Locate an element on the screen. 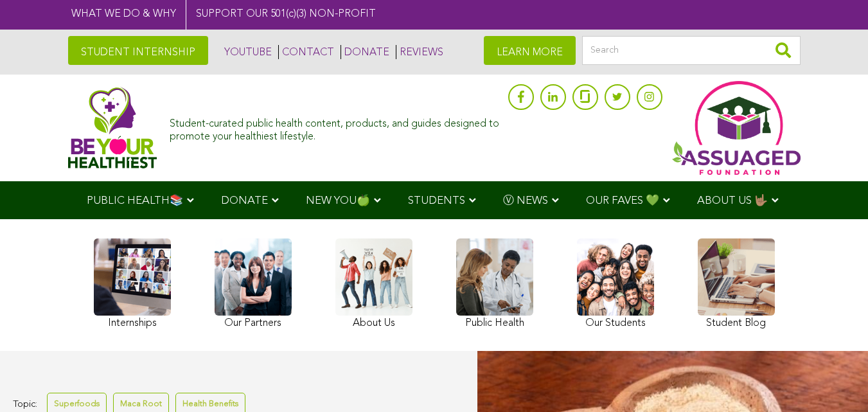 The height and width of the screenshot is (412, 868). span: NEW YOU🍏 is located at coordinates (338, 200).